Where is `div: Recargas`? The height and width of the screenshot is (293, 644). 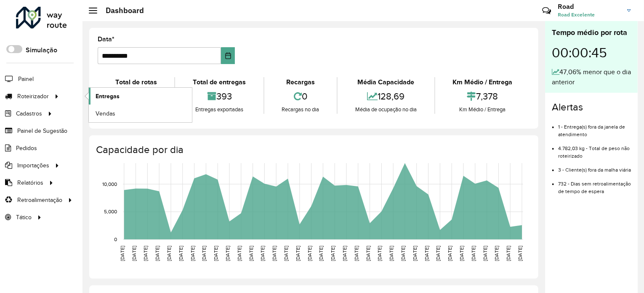 div: Recargas is located at coordinates (300, 83).